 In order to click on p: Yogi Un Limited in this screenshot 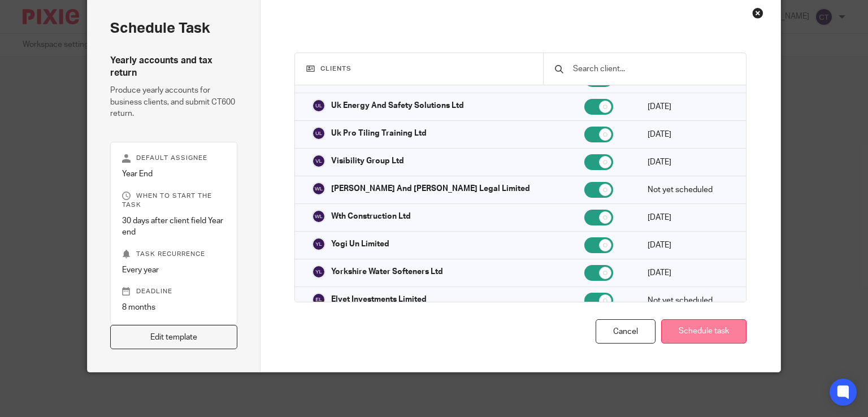, I will do `click(360, 244)`.